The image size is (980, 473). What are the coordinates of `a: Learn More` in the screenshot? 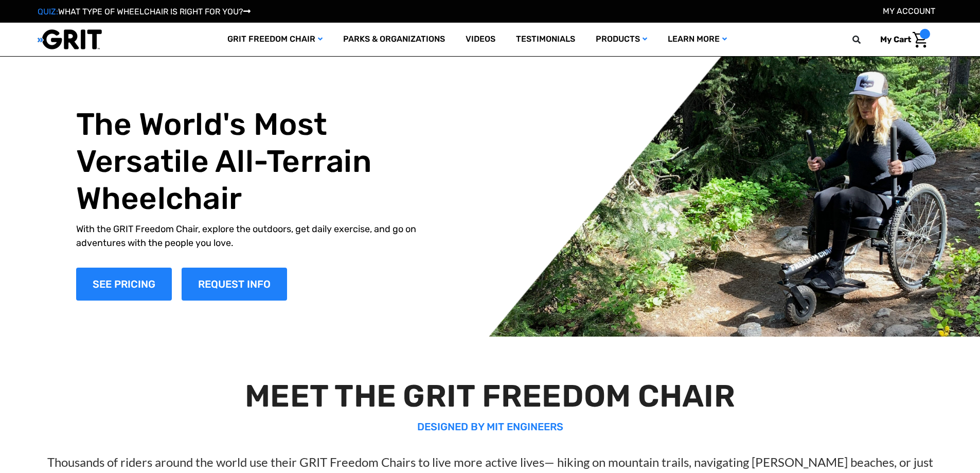 It's located at (697, 39).